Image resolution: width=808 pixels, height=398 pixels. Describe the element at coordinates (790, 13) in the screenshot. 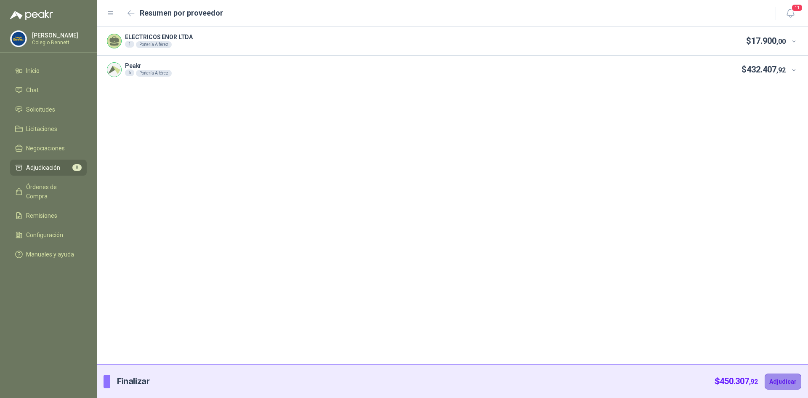

I see `button: 11` at that location.